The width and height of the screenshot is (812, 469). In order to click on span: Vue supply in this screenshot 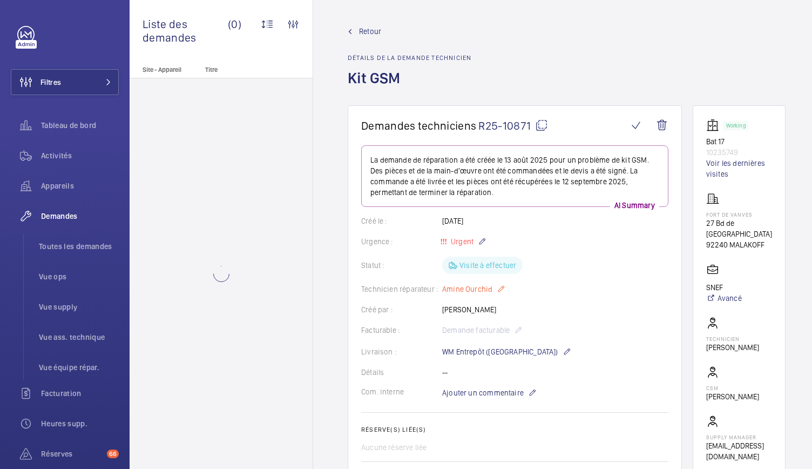, I will do `click(79, 307)`.